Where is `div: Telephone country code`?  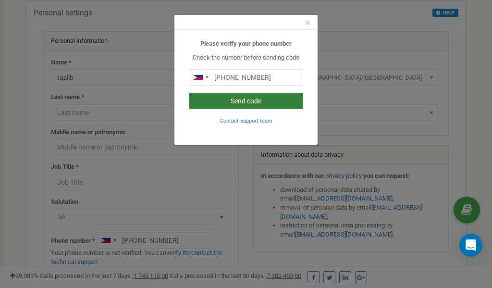
div: Telephone country code is located at coordinates (200, 77).